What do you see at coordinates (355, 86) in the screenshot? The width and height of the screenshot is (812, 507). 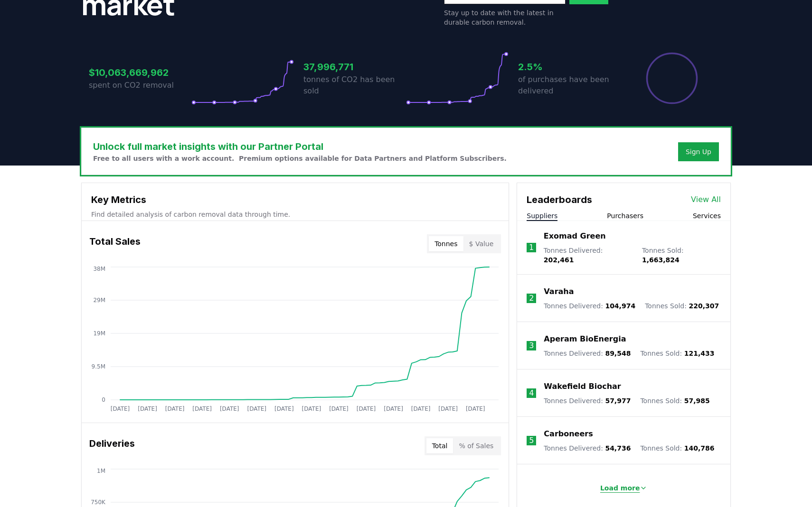 I see `p: tonnes of CO2 has been sold` at bounding box center [355, 86].